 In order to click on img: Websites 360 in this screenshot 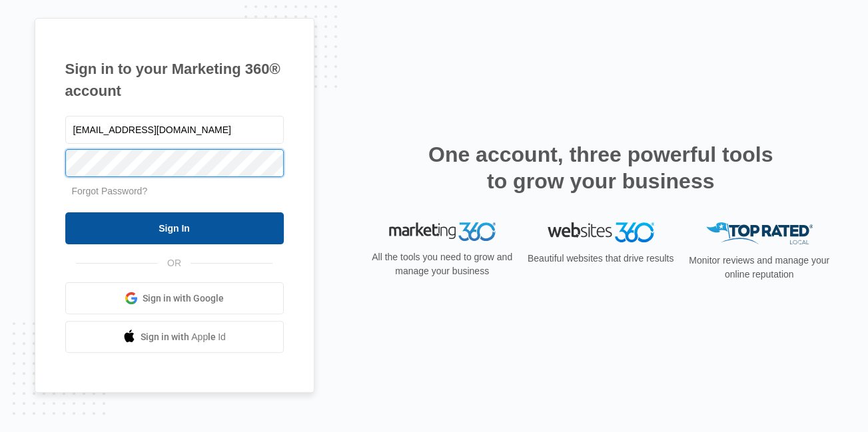, I will do `click(601, 232)`.